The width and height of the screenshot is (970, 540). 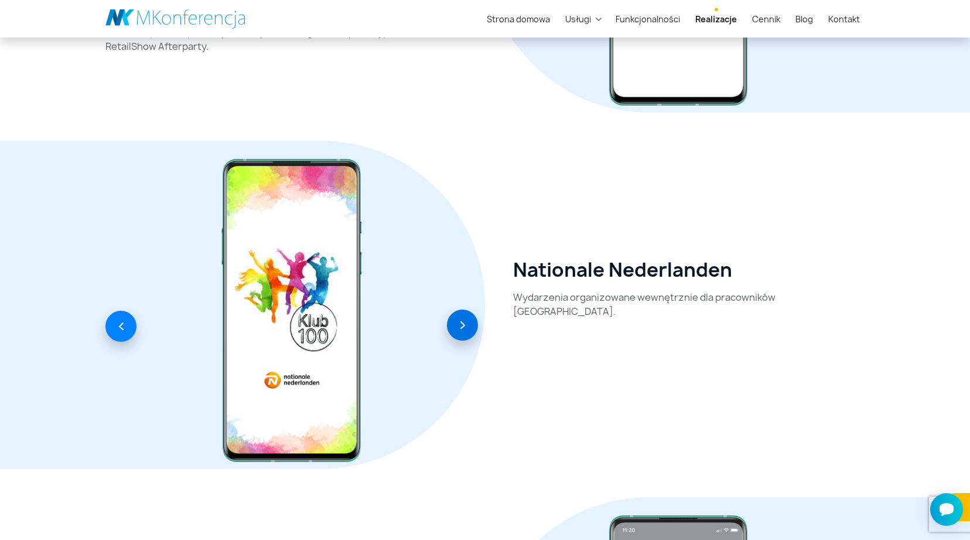 What do you see at coordinates (292, 311) in the screenshot?
I see `img: Nationale Nederlanden` at bounding box center [292, 311].